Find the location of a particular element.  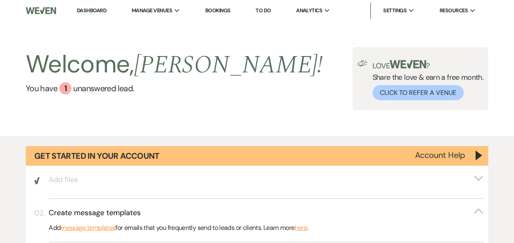

button: Create message templates is located at coordinates (266, 213).